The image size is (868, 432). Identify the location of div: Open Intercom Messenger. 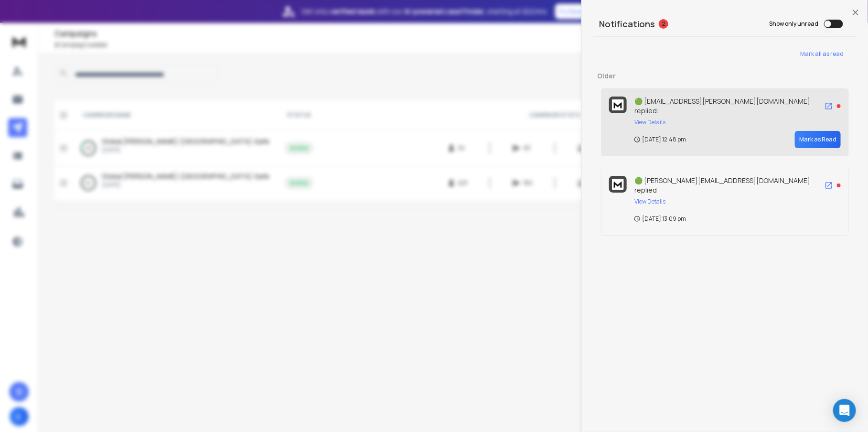
(844, 411).